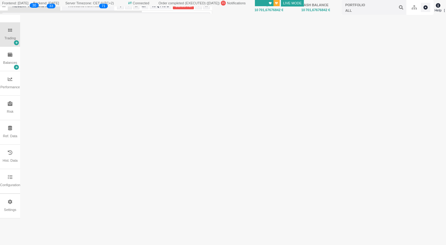  I want to click on span: Date Time, so click(32, 14).